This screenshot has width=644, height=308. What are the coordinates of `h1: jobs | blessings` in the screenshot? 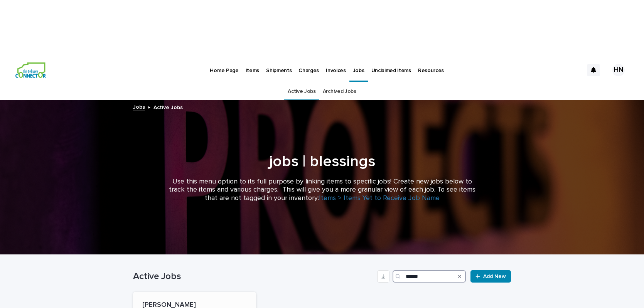 It's located at (322, 161).